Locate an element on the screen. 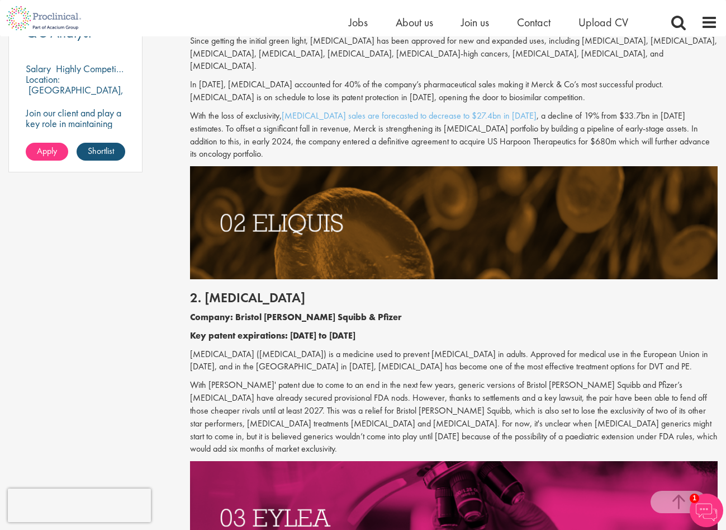  span: Salary is located at coordinates (38, 68).